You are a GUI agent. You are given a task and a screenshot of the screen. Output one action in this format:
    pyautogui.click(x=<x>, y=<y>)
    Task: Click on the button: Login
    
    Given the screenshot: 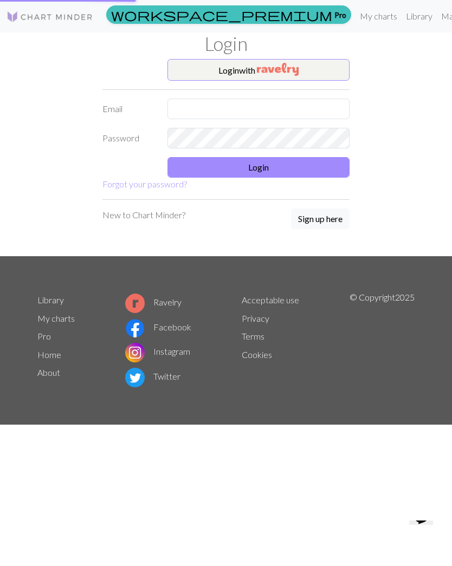 What is the action you would take?
    pyautogui.click(x=259, y=167)
    